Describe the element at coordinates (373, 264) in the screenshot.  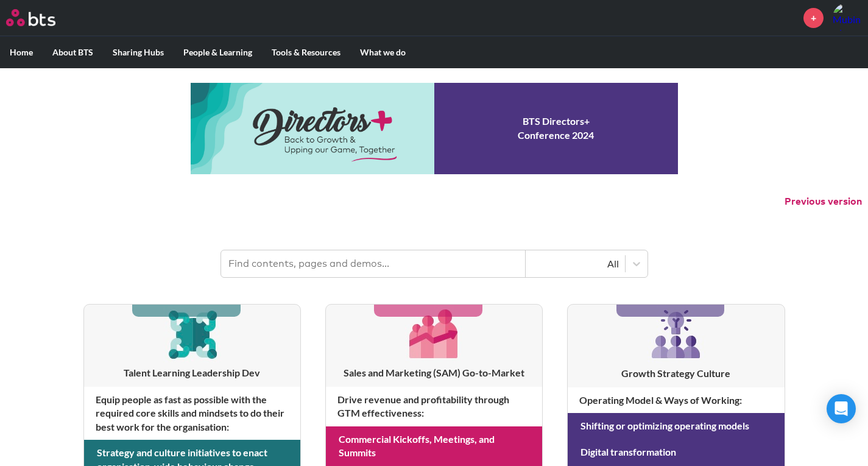
I see `input: Find contents, pages and demos...` at that location.